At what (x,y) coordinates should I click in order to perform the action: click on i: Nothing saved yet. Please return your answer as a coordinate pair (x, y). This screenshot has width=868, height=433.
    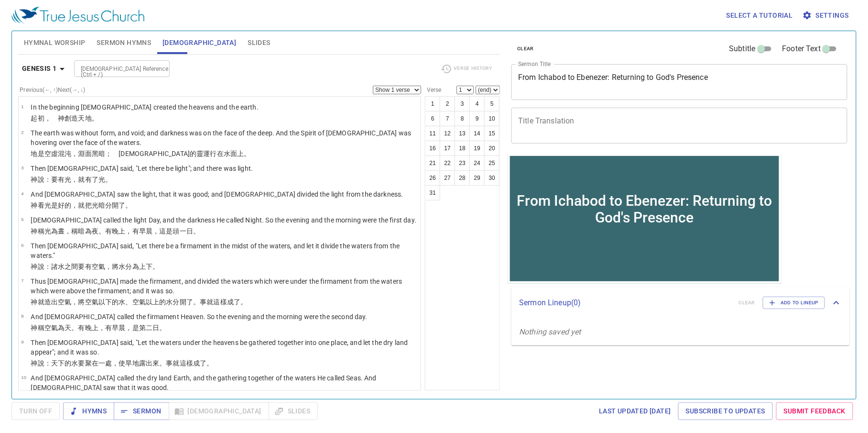
    Looking at the image, I should click on (550, 332).